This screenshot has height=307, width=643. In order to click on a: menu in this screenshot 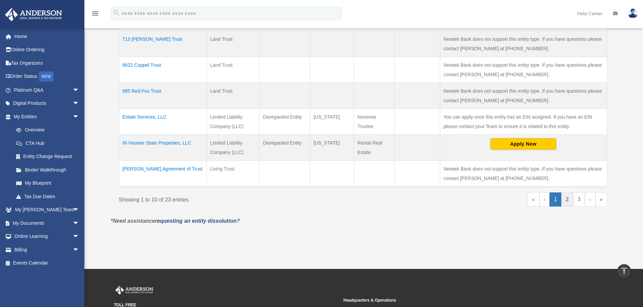, I will do `click(95, 15)`.